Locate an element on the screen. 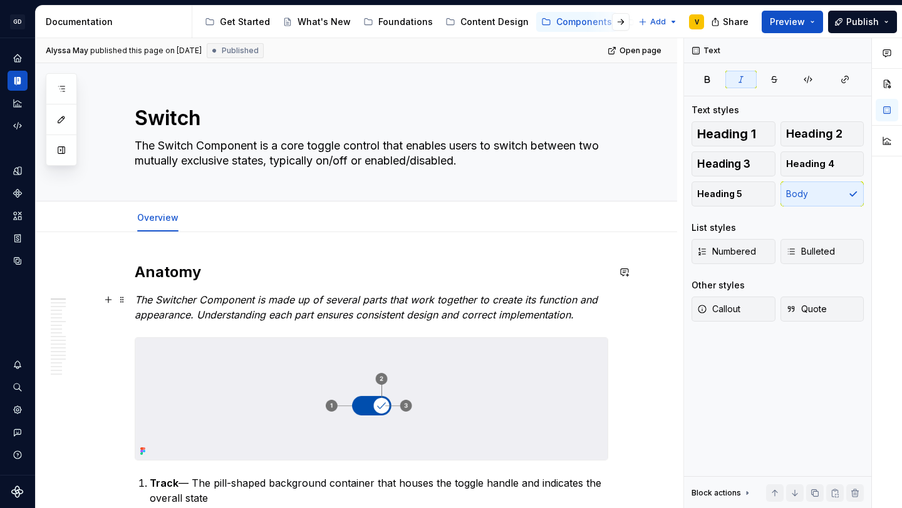 The image size is (902, 508). a: Content Design is located at coordinates (487, 22).